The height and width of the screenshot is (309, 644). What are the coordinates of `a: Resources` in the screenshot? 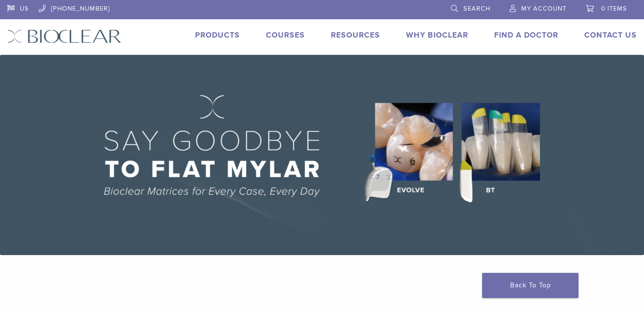 It's located at (356, 35).